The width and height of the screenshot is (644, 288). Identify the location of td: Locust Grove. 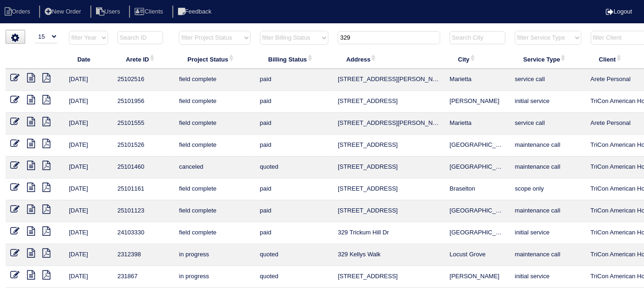
(478, 255).